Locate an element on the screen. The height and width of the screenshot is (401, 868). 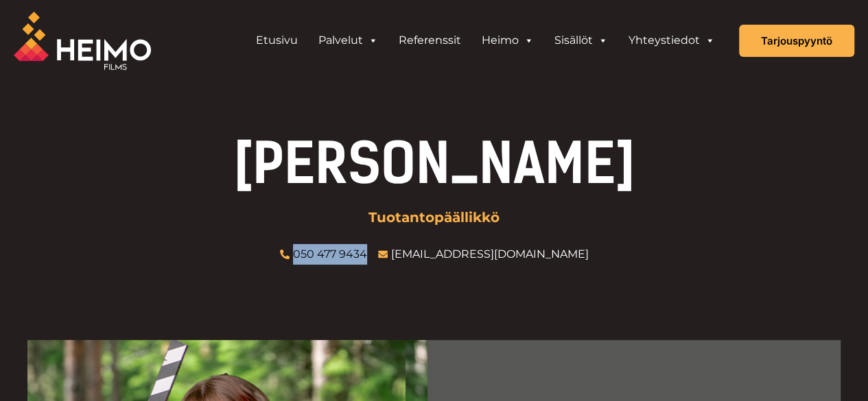
a: Referenssit is located at coordinates (429, 40).